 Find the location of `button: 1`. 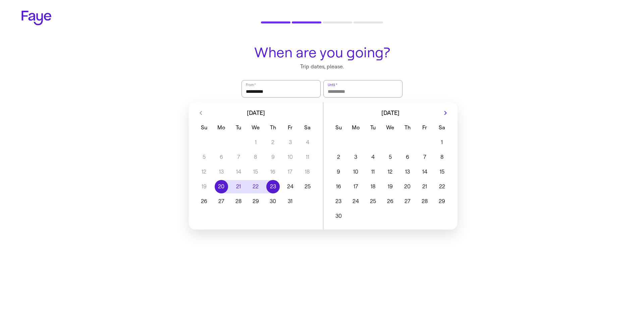

button: 1 is located at coordinates (442, 142).